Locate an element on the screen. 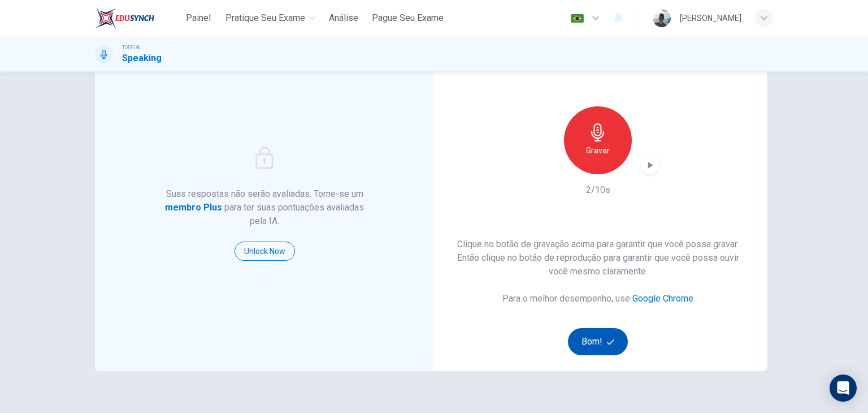 Image resolution: width=868 pixels, height=413 pixels. div: Open Intercom Messenger is located at coordinates (843, 388).